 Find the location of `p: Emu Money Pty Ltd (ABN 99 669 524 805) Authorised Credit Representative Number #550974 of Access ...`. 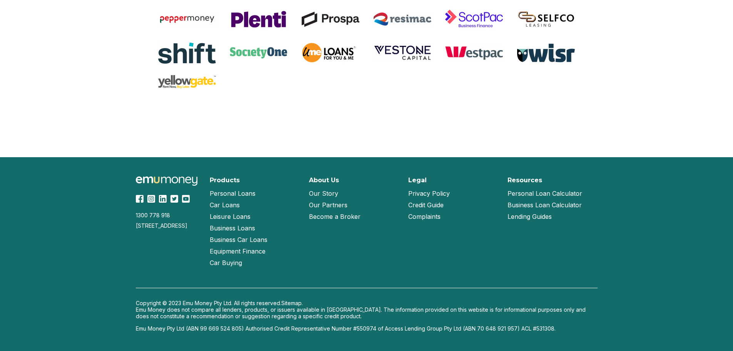

p: Emu Money Pty Ltd (ABN 99 669 524 805) Authorised Credit Representative Number #550974 of Access ... is located at coordinates (367, 328).